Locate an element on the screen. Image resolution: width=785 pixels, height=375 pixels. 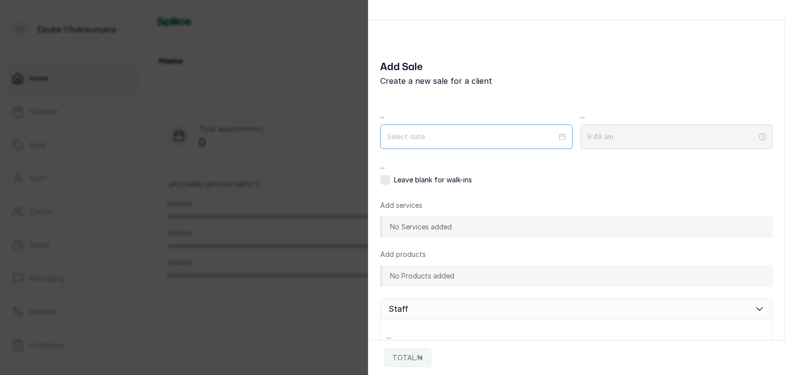
p: No Services added is located at coordinates (421, 227).